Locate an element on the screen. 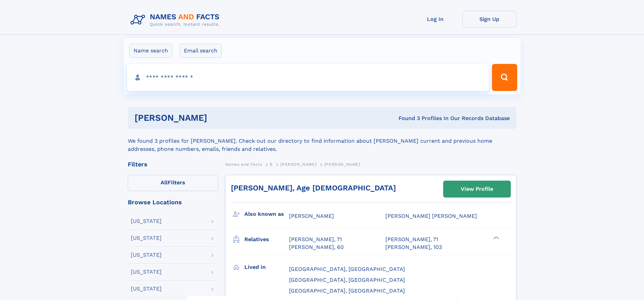  span: B is located at coordinates (271, 164).